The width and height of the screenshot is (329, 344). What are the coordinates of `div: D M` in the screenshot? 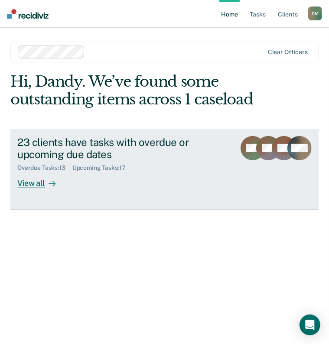 It's located at (315, 13).